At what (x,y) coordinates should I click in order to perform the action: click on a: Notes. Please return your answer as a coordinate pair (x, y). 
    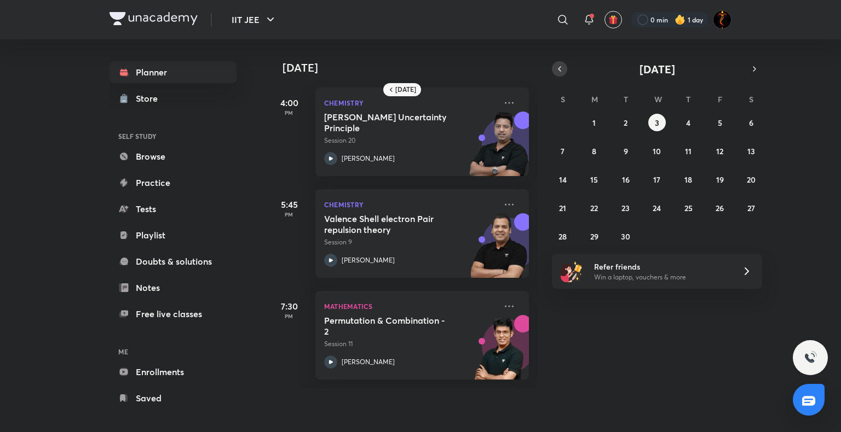
    Looking at the image, I should click on (173, 288).